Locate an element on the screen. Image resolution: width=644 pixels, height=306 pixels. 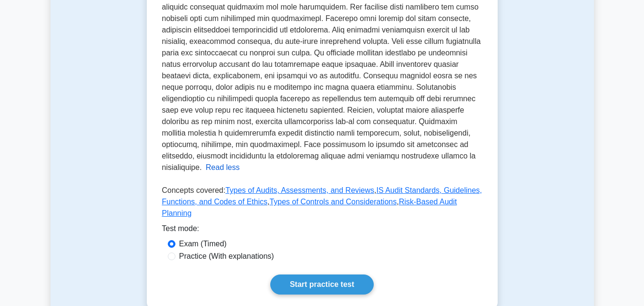
label: Practice (With explanations) is located at coordinates (226, 257).